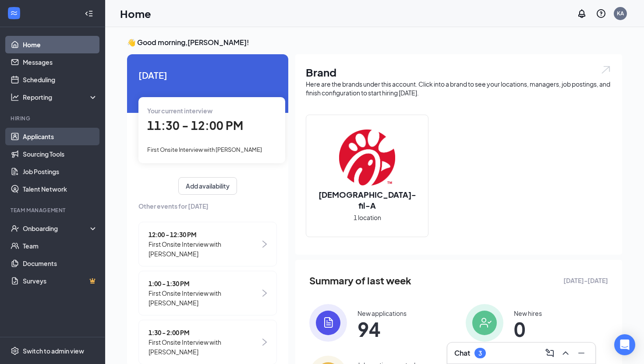  I want to click on svg: Settings, so click(15, 351).